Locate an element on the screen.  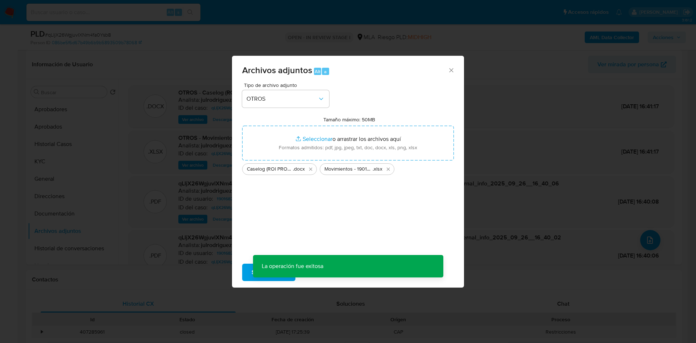
span: Movimientos - 190168245 - qLIjX26WgjuvlXNm4fa0Ysb8 is located at coordinates (348, 169).